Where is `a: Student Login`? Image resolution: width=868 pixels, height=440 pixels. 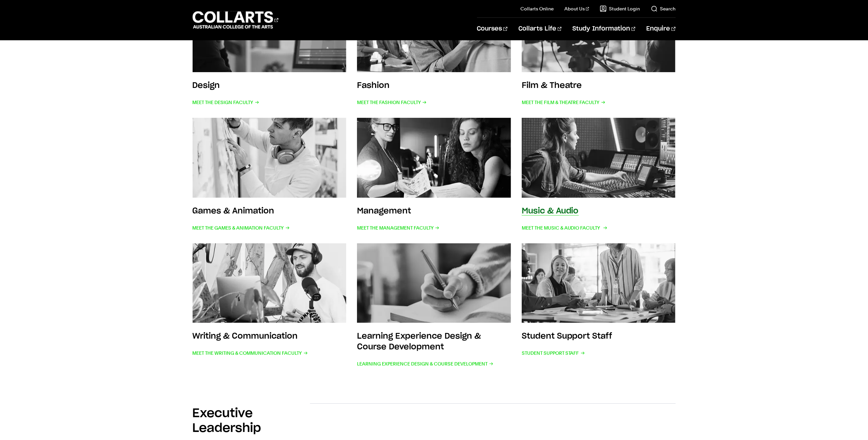 a: Student Login is located at coordinates (620, 9).